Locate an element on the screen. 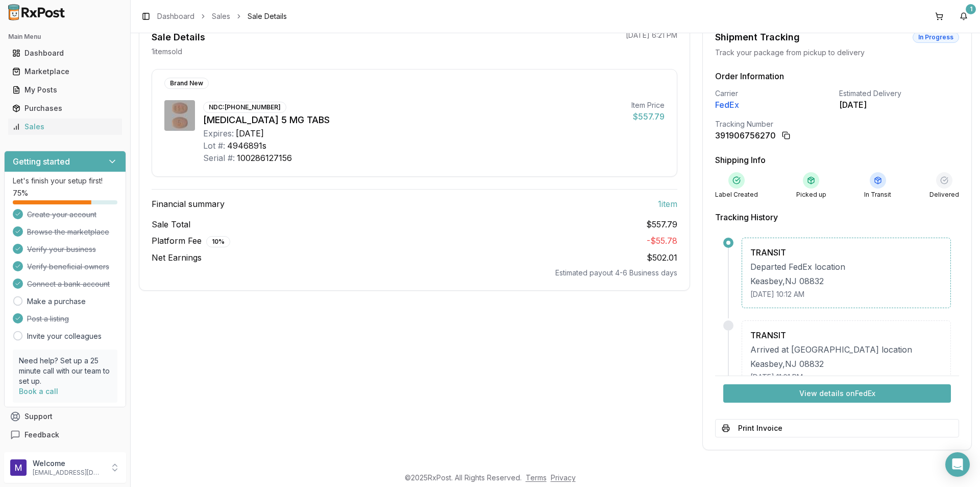  img: User avatar is located at coordinates (18, 467).